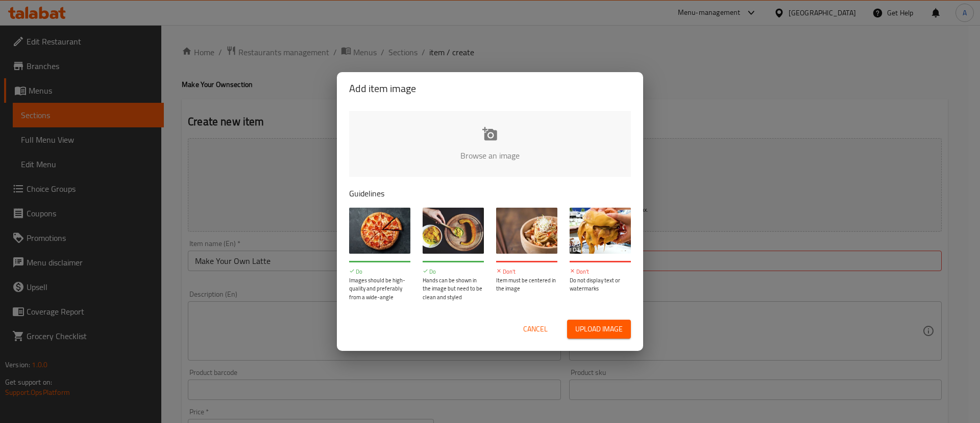 This screenshot has height=423, width=980. I want to click on span: Cancel, so click(535, 329).